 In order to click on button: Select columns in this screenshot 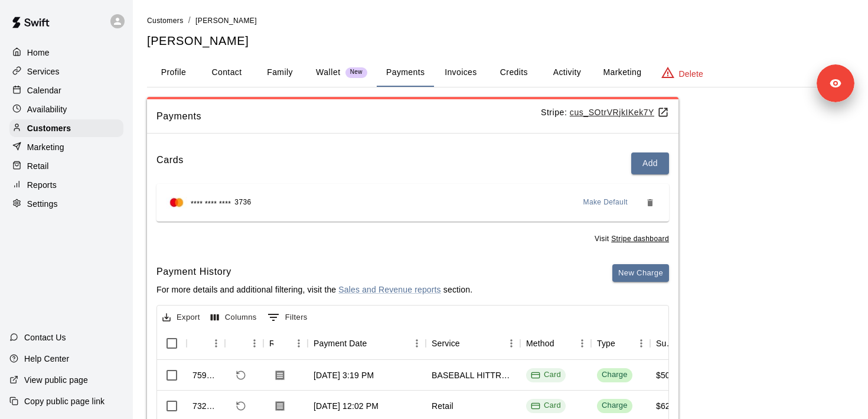, I will do `click(234, 317)`.